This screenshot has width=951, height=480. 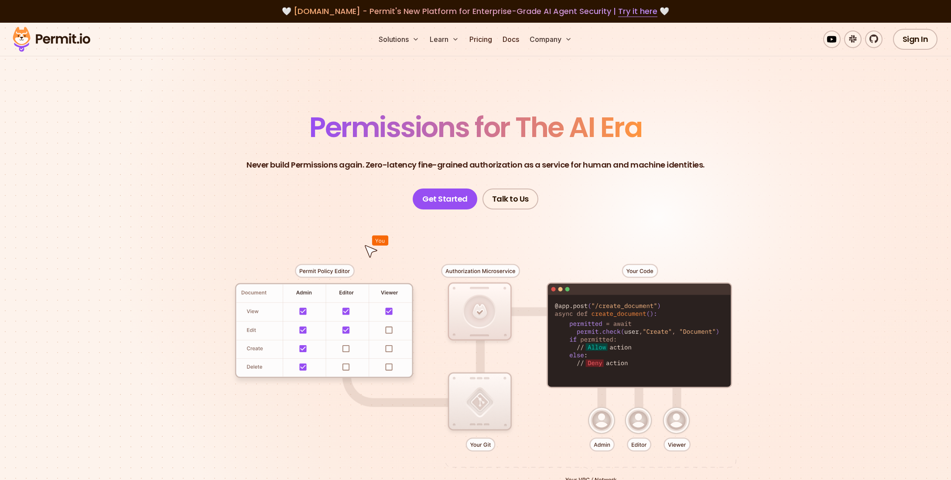 I want to click on img: Permit logo, so click(x=51, y=39).